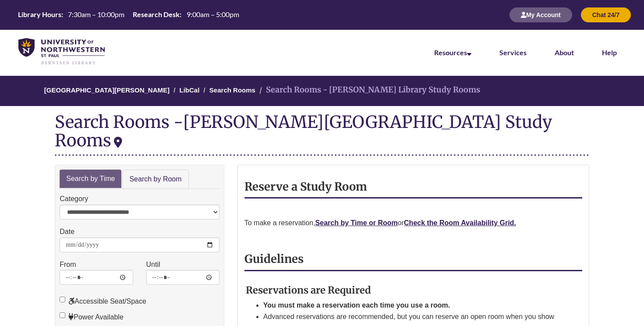 The height and width of the screenshot is (326, 644). What do you see at coordinates (128, 15) in the screenshot?
I see `a: Hours Today` at bounding box center [128, 15].